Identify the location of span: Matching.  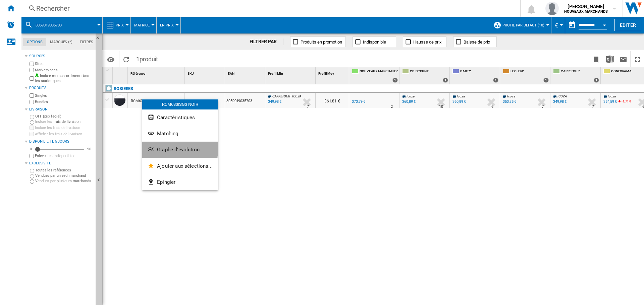
(168, 133).